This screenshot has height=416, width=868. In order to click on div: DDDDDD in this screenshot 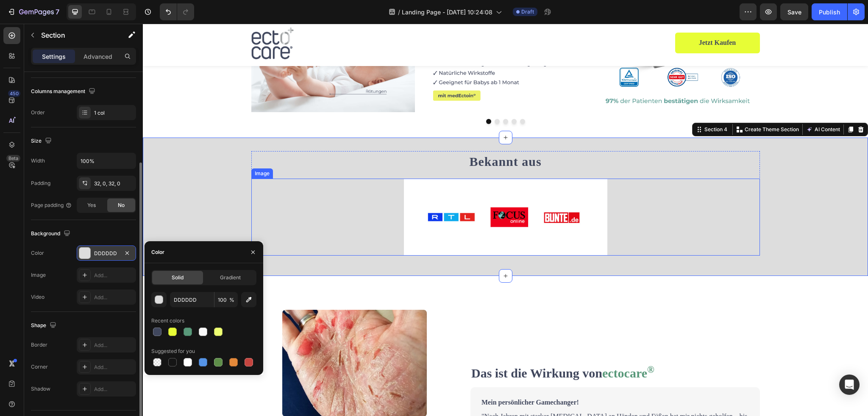, I will do `click(107, 254)`.